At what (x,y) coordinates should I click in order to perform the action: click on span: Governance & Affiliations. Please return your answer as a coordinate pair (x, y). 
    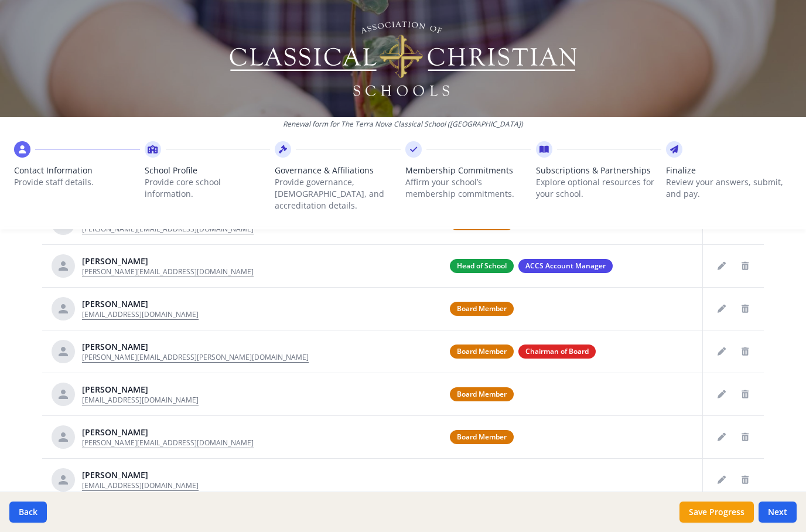
    Looking at the image, I should click on (337, 170).